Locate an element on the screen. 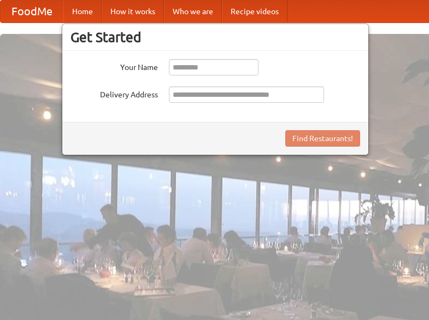 Image resolution: width=429 pixels, height=320 pixels. button: Find Restaurants! is located at coordinates (323, 138).